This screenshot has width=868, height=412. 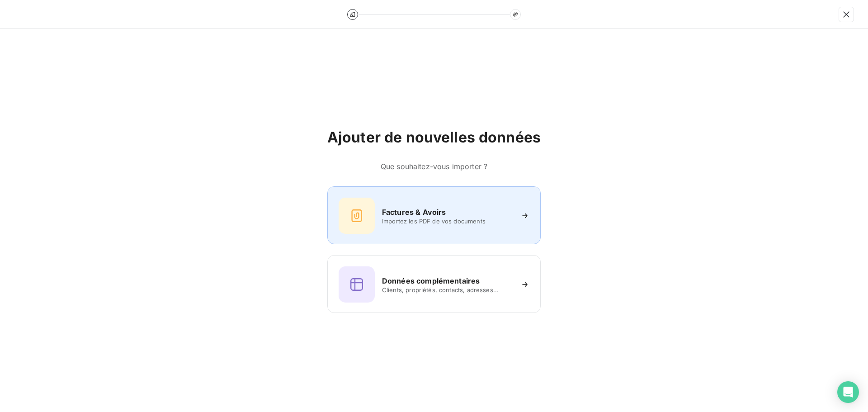 What do you see at coordinates (448, 221) in the screenshot?
I see `span: Importez les PDF de vos documents` at bounding box center [448, 221].